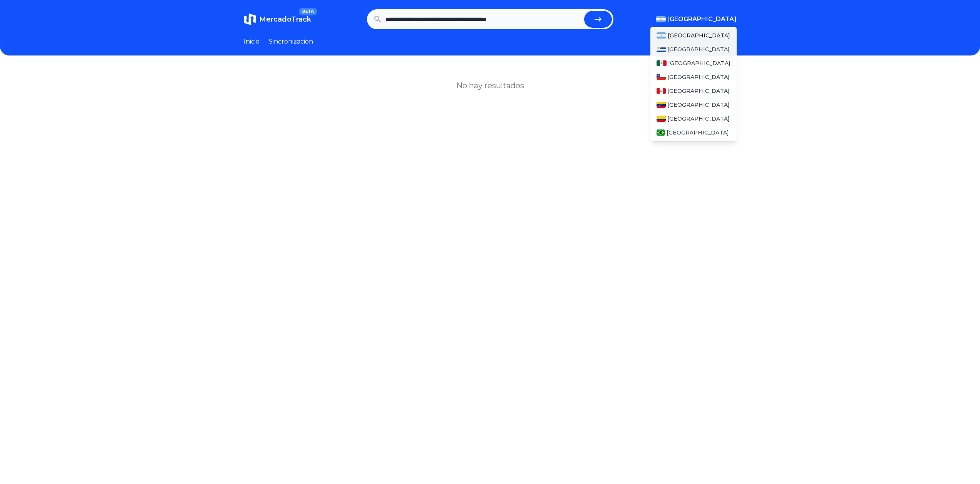 The height and width of the screenshot is (484, 980). I want to click on img: Brasil, so click(661, 132).